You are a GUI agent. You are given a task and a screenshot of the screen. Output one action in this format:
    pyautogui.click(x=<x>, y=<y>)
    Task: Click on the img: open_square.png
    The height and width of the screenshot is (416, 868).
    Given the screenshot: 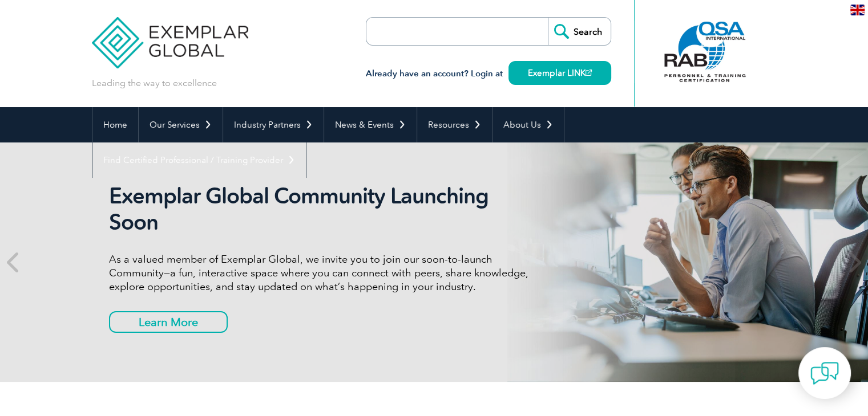 What is the action you would take?
    pyautogui.click(x=588, y=73)
    